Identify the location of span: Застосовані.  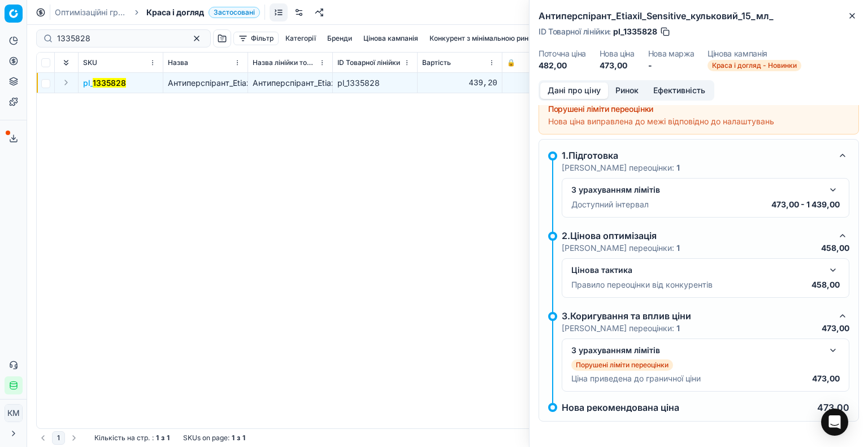
(234, 13).